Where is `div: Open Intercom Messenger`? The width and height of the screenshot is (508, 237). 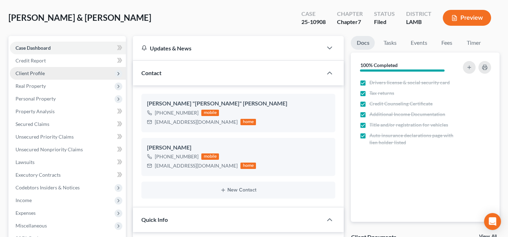
div: Open Intercom Messenger is located at coordinates (492, 221).